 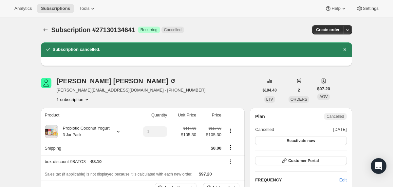 What do you see at coordinates (270, 99) in the screenshot?
I see `span: LTV` at bounding box center [270, 99].